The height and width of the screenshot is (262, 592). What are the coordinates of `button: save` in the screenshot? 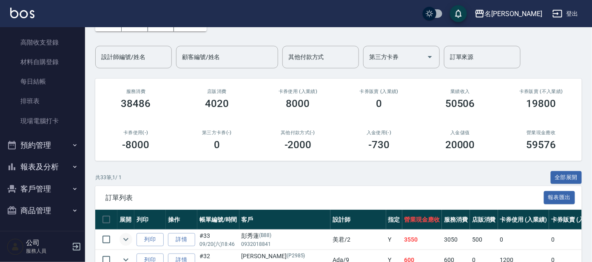 It's located at (458, 14).